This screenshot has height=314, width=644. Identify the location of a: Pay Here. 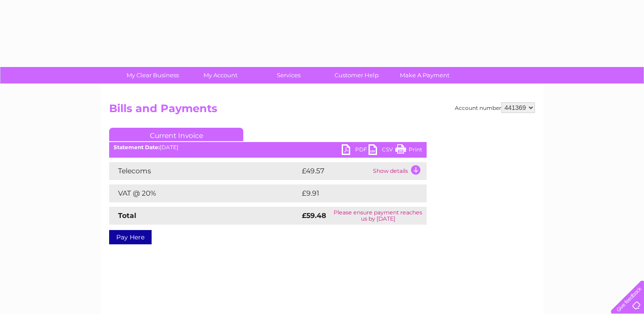
(130, 237).